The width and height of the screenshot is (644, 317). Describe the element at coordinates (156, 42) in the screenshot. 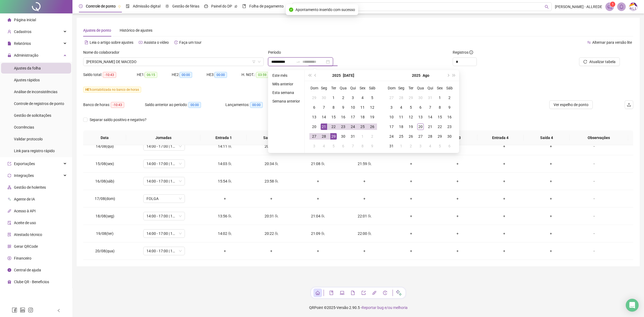

I see `span: Assista o vídeo` at that location.